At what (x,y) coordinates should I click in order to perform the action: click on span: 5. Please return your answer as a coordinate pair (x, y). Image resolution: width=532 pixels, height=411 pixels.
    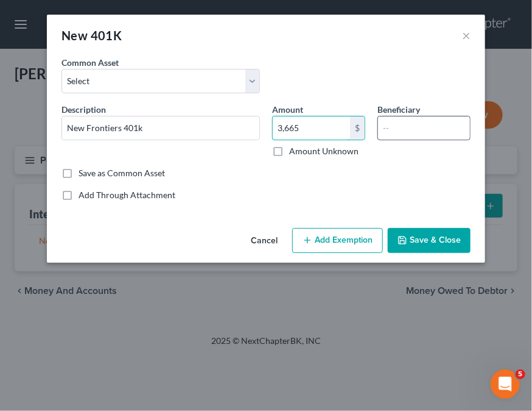
    Looking at the image, I should click on (521, 374).